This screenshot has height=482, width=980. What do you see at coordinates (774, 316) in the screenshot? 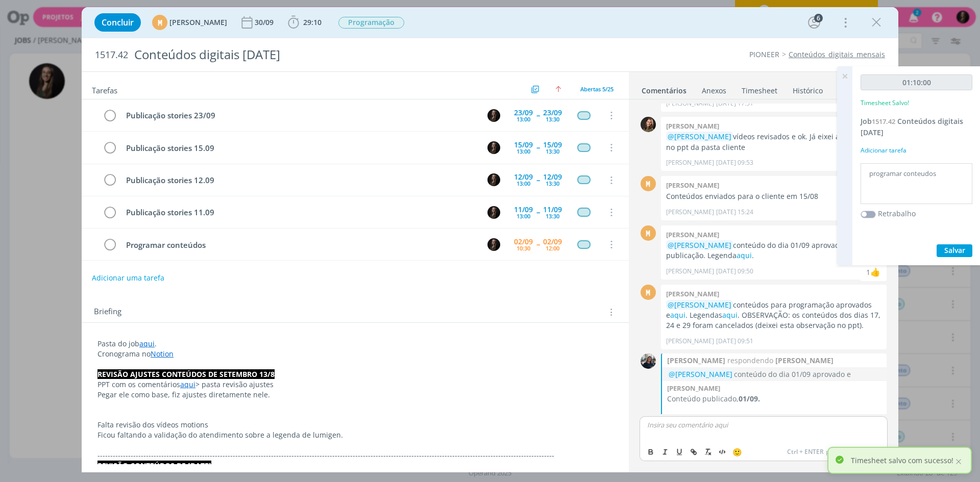
I see `p: conteúdos para programação aprovados e . Legendas . OBSERVAÇÃO: os conteúdos dos dias 17, 24 e 29...` at bounding box center [774, 316].